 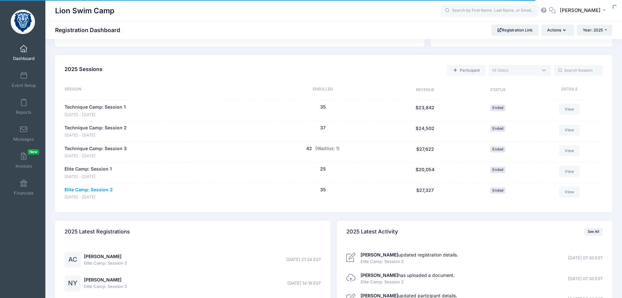 What do you see at coordinates (568, 90) in the screenshot?
I see `div: Details` at bounding box center [568, 90].